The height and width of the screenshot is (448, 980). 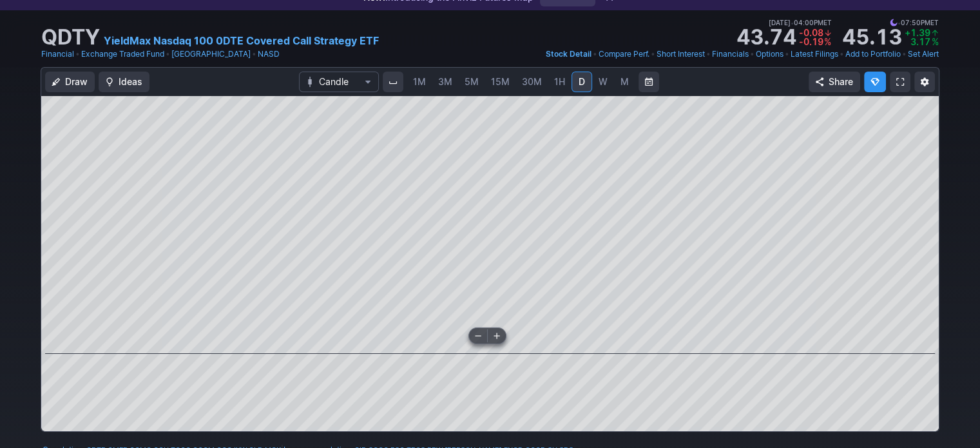 What do you see at coordinates (769, 54) in the screenshot?
I see `a: Options` at bounding box center [769, 54].